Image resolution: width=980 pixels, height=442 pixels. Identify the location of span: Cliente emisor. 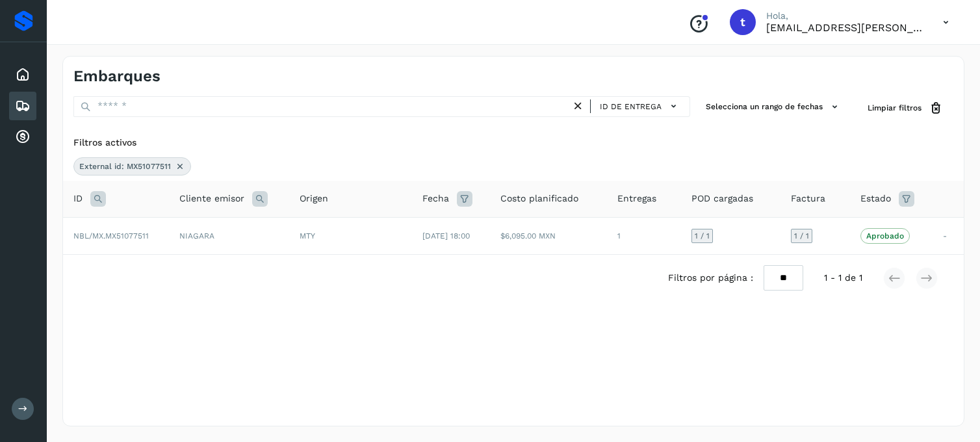
(212, 198).